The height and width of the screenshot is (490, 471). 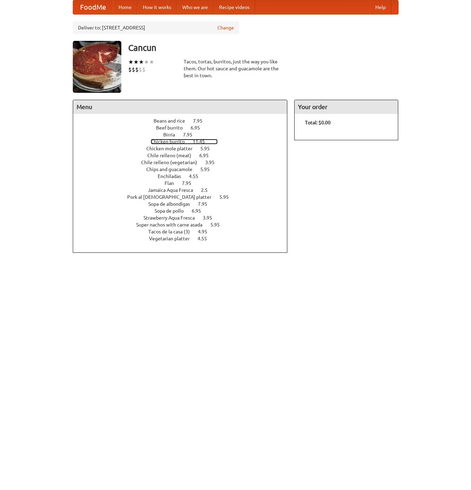 What do you see at coordinates (380, 7) in the screenshot?
I see `a: Help` at bounding box center [380, 7].